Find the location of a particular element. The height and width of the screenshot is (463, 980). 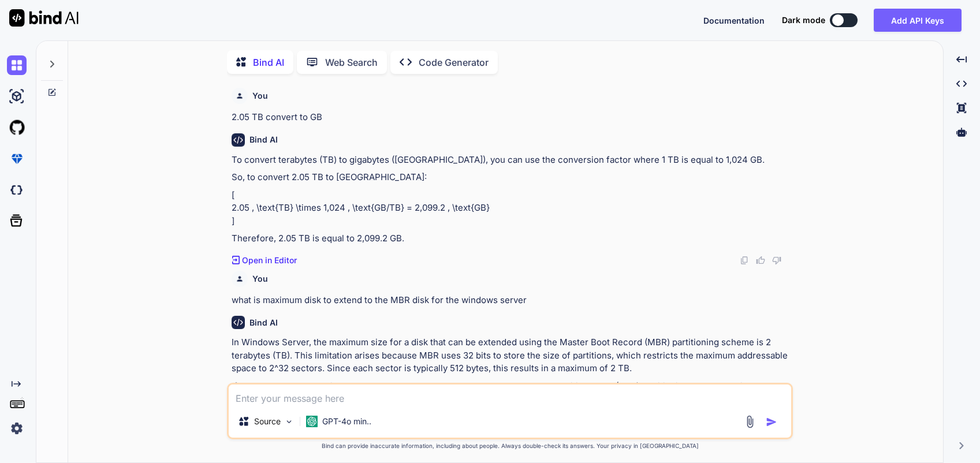

img: Bind AI is located at coordinates (44, 18).